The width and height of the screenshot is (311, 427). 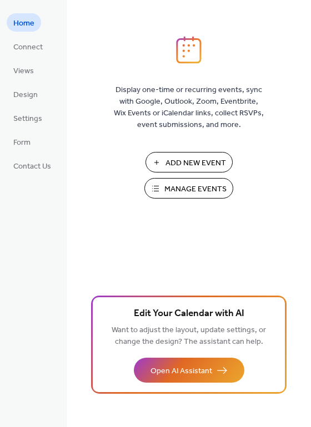 I want to click on span: Connect, so click(x=28, y=47).